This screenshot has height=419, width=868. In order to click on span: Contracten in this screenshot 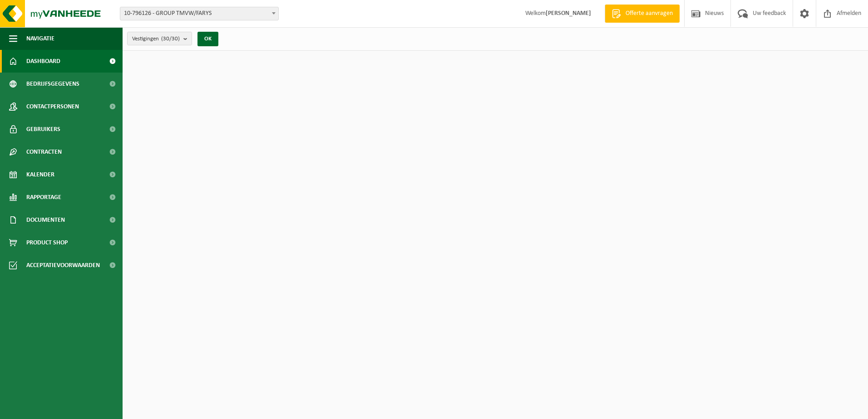, I will do `click(44, 152)`.